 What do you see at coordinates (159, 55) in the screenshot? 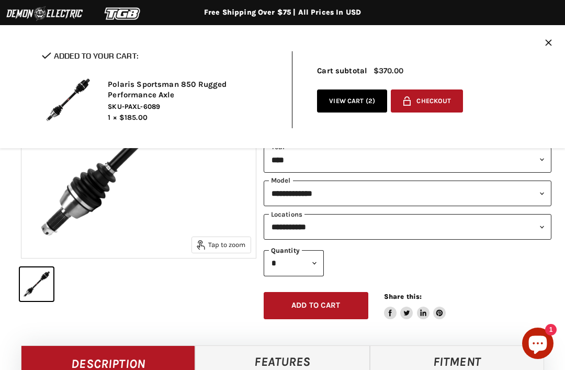
I see `h2: Added to your cart:` at bounding box center [159, 55].